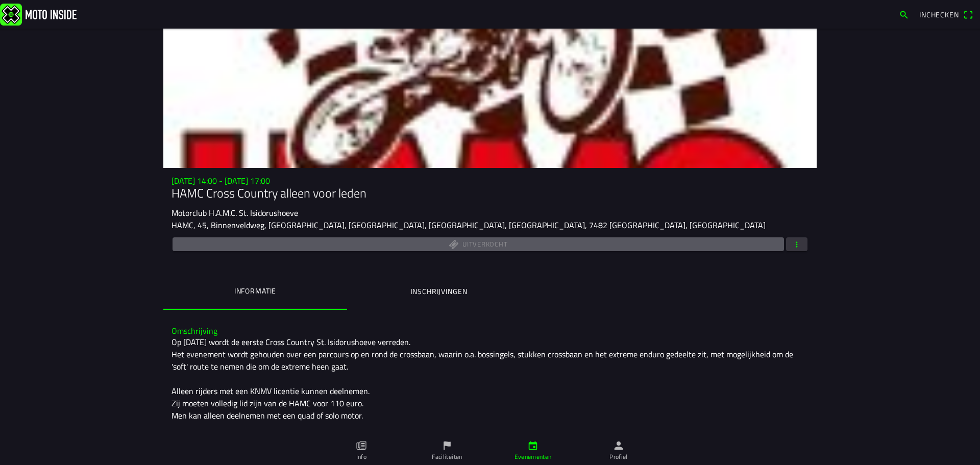 Image resolution: width=980 pixels, height=465 pixels. I want to click on ion-label: Informatie, so click(255, 291).